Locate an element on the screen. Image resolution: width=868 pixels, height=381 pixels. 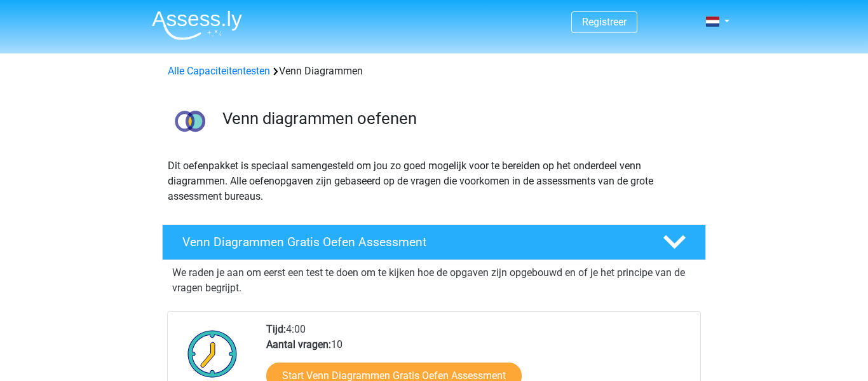
img: venn diagrammen is located at coordinates (189, 121).